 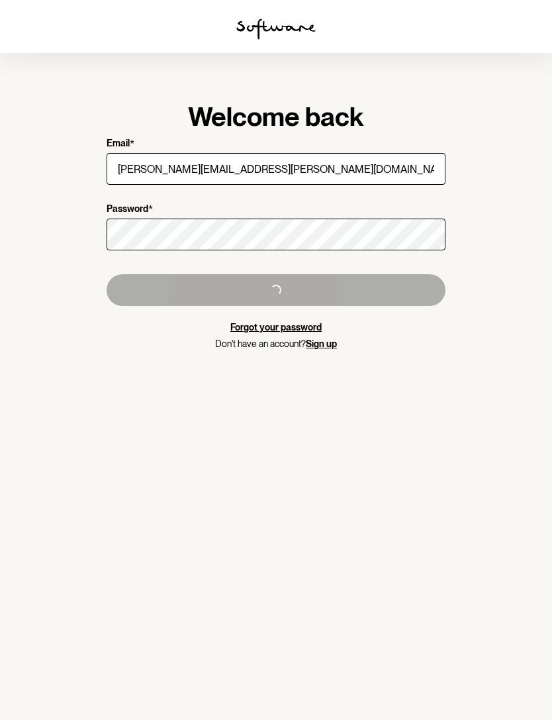 I want to click on p: Don't have an account?, so click(x=276, y=344).